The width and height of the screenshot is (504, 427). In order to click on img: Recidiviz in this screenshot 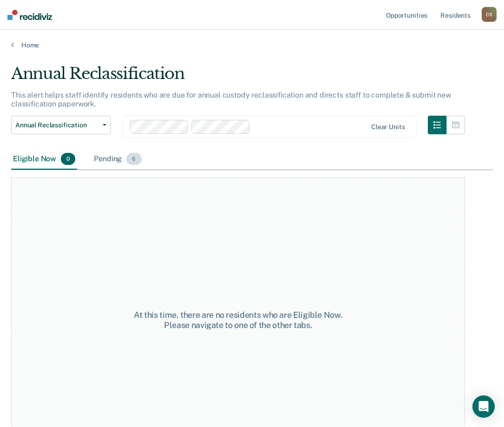, I will do `click(30, 15)`.